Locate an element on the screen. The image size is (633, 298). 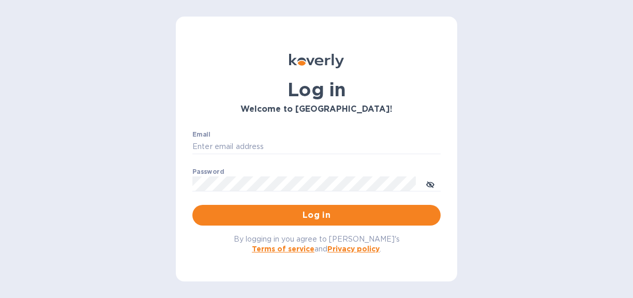
button: toggle password visibility is located at coordinates (431, 184).